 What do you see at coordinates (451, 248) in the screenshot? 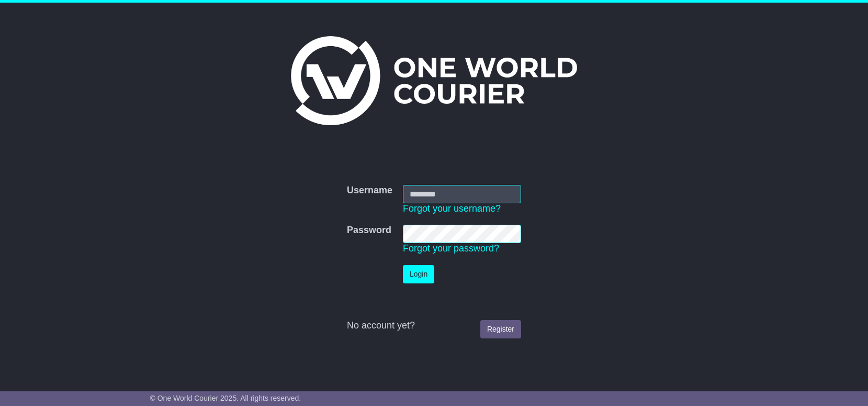
I see `a: Forgot your password?` at bounding box center [451, 248].